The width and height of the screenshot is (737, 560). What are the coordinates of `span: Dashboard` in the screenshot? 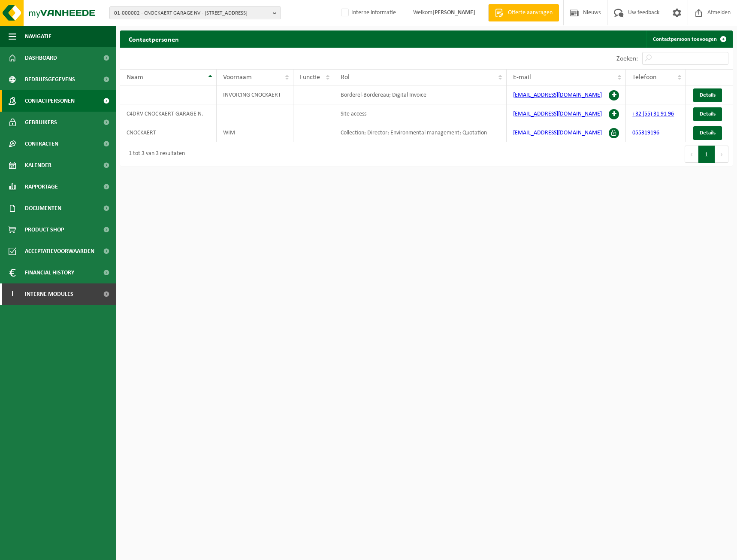 It's located at (41, 58).